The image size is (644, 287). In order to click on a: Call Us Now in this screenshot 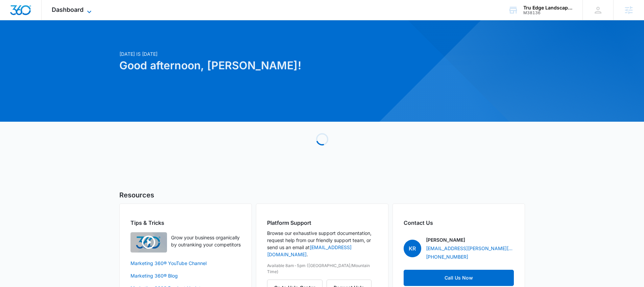, I will do `click(459, 277)`.